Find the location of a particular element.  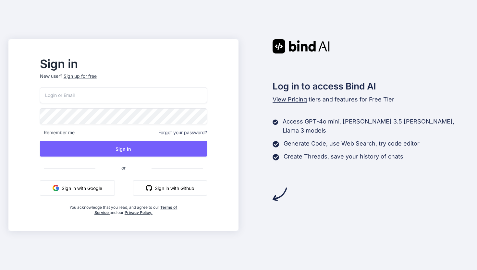

p: Create Threads, save your history of chats is located at coordinates (343, 157).